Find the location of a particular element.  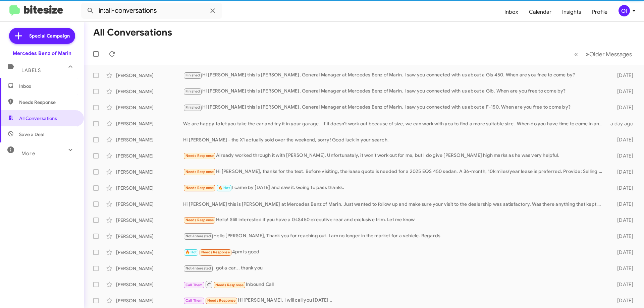

input: Search is located at coordinates (151, 11).